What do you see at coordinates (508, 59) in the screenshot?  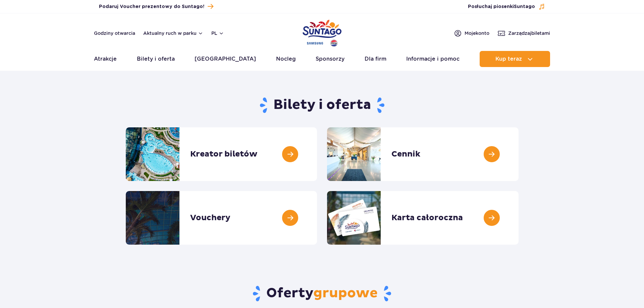 I see `span: Kup teraz` at bounding box center [508, 59].